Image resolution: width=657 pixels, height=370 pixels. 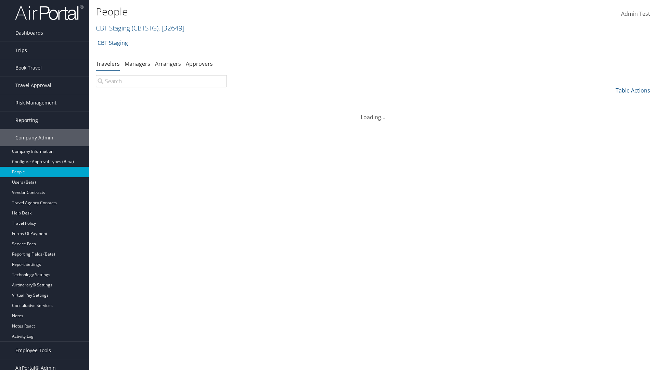 I want to click on a: Arrangers, so click(x=168, y=64).